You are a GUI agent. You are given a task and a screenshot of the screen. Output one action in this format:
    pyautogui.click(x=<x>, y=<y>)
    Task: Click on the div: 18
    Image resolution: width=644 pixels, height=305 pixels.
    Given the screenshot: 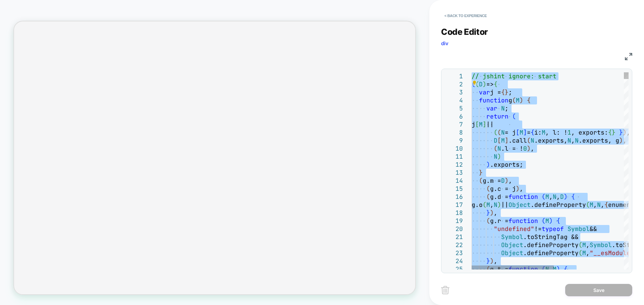 What is the action you would take?
    pyautogui.click(x=454, y=213)
    